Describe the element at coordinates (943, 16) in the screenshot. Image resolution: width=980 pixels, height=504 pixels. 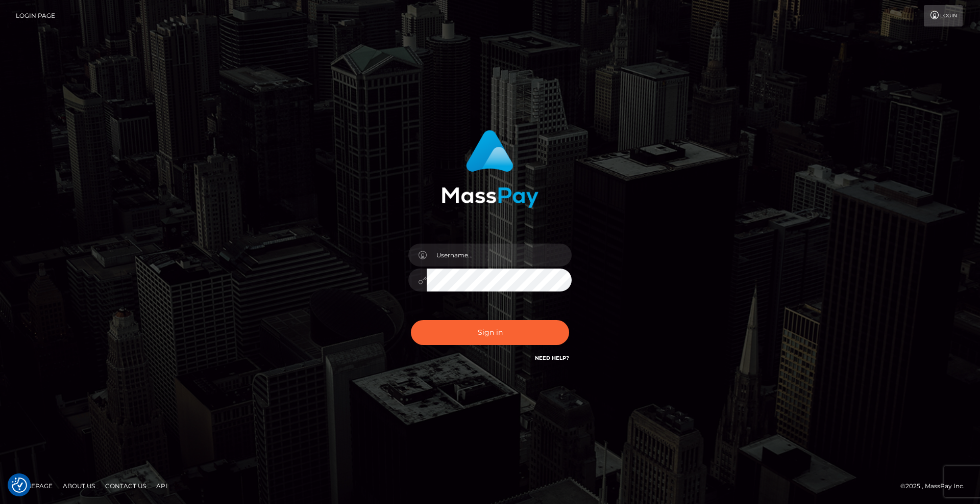
I see `a: Login` at that location.